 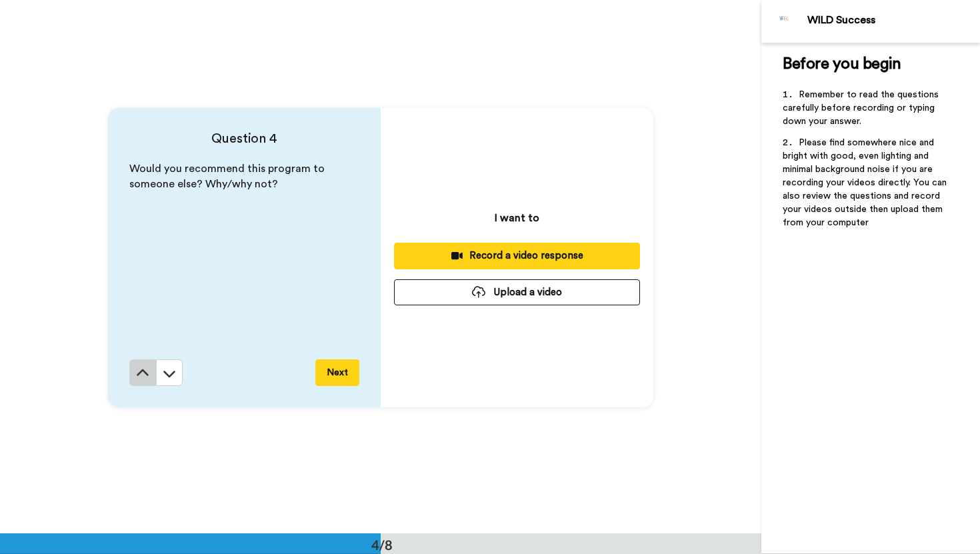 I want to click on div: Record a video response, so click(x=517, y=255).